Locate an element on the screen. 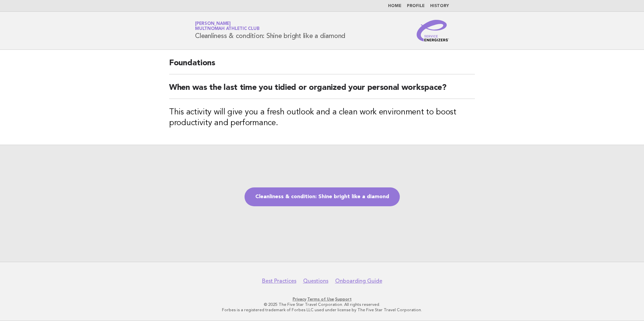 Image resolution: width=644 pixels, height=321 pixels. a: Support is located at coordinates (343, 299).